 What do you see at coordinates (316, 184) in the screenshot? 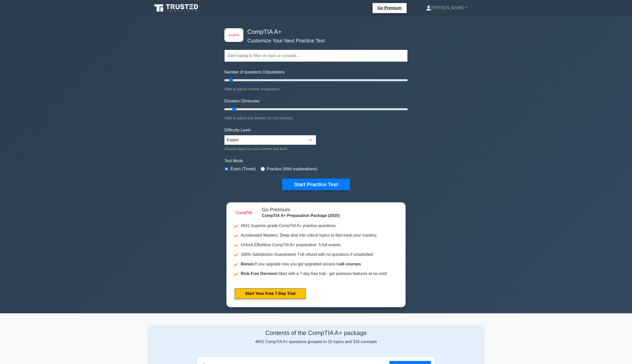
I see `button: Start Practice Test` at bounding box center [316, 184].